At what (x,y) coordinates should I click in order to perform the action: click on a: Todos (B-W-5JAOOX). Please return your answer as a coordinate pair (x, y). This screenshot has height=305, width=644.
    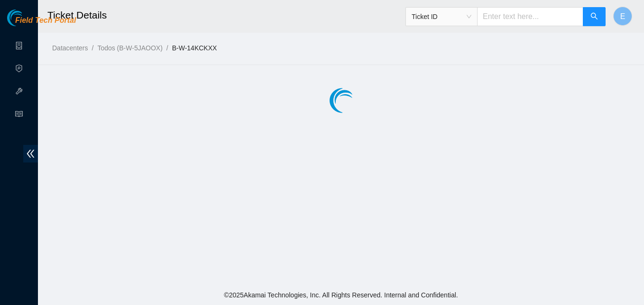
    Looking at the image, I should click on (129, 48).